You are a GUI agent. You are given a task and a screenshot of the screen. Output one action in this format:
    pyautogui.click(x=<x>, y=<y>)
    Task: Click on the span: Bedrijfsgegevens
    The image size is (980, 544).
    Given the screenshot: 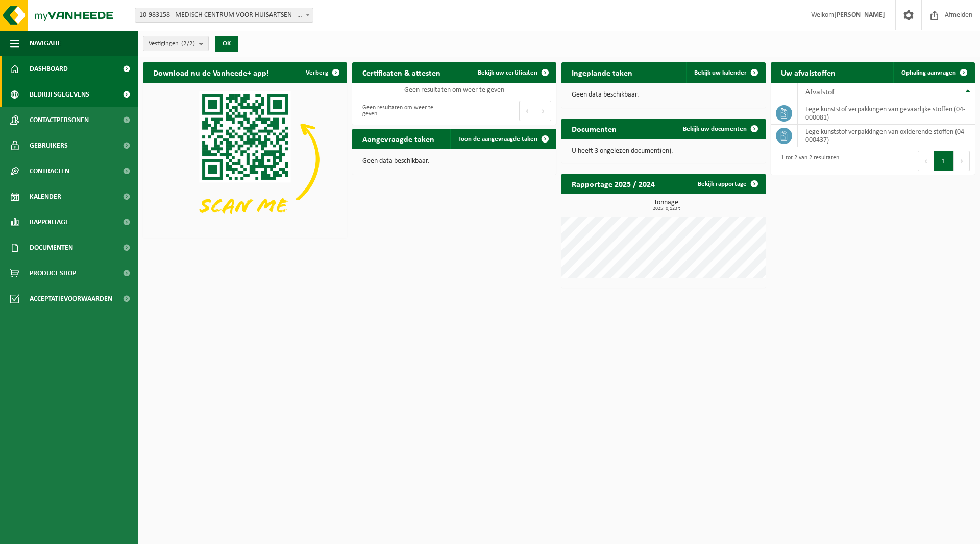 What is the action you would take?
    pyautogui.click(x=60, y=94)
    